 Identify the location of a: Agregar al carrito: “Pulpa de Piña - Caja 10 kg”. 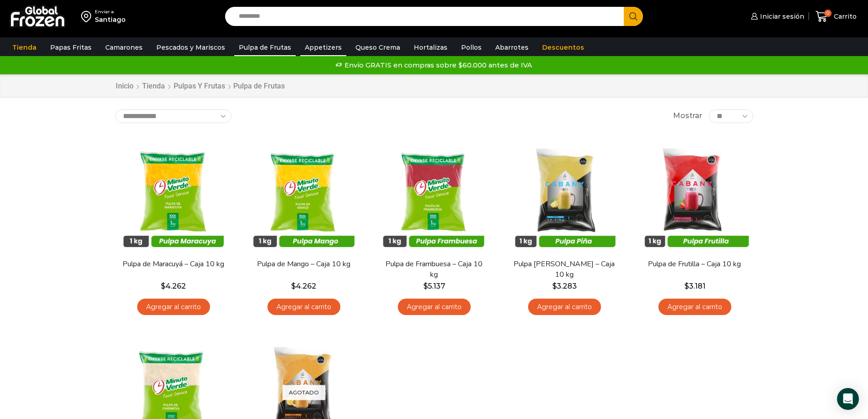
(564, 307).